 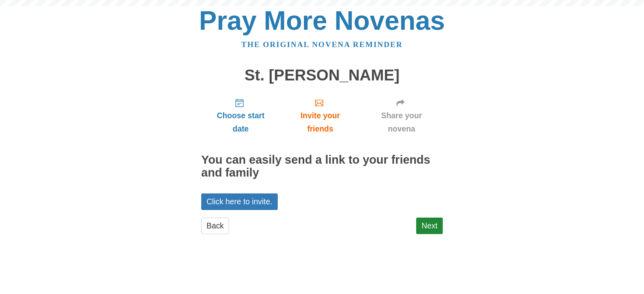 I want to click on span: Share your novena, so click(x=401, y=122).